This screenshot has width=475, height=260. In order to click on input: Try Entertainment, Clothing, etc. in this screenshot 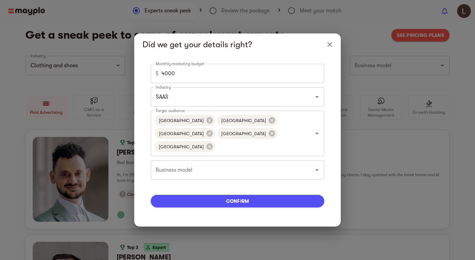, I will do `click(228, 97)`.